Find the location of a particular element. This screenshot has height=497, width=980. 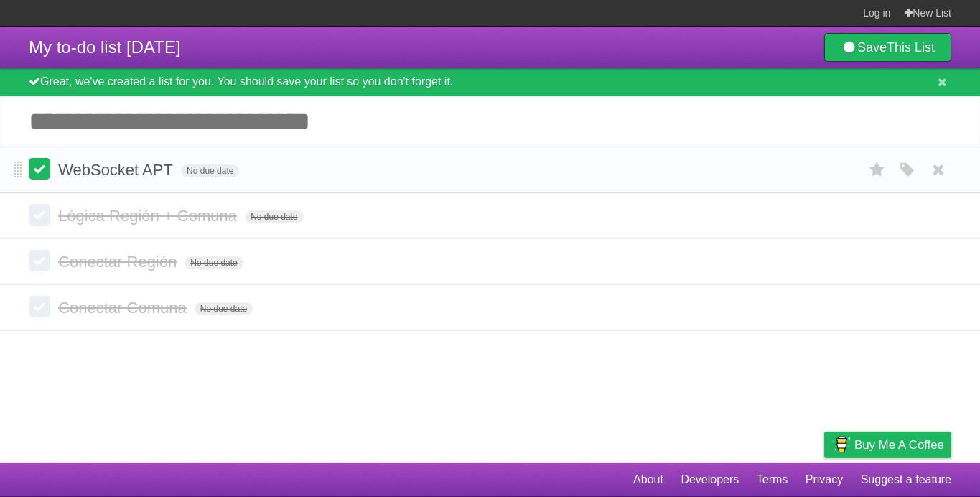

a: Terms is located at coordinates (772, 480).